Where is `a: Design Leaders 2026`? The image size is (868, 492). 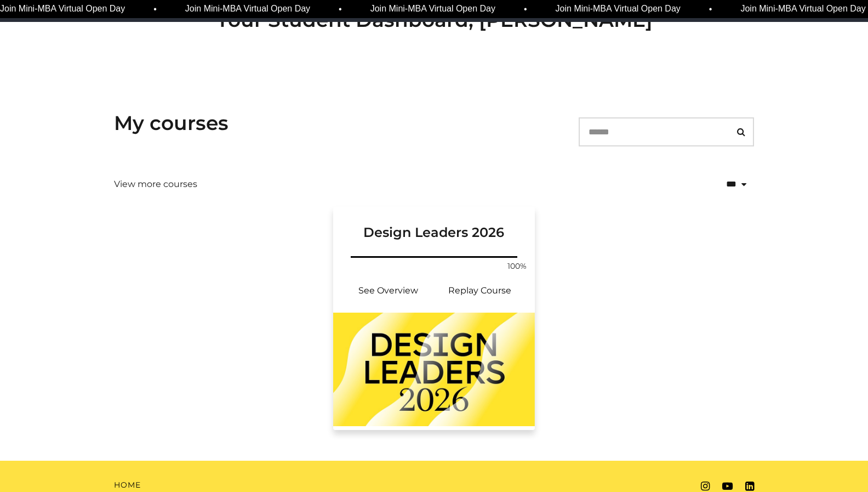 a: Design Leaders 2026 is located at coordinates (434, 230).